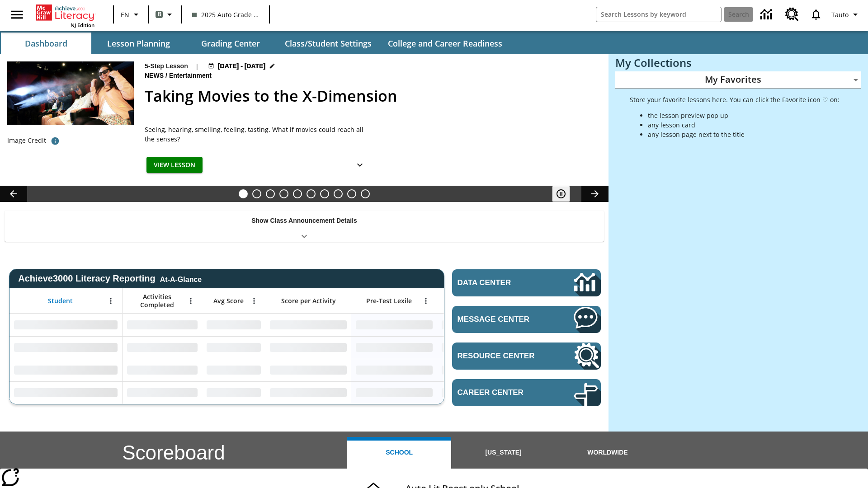 The height and width of the screenshot is (488, 868). Describe the element at coordinates (82, 25) in the screenshot. I see `span: NJ Edition` at that location.